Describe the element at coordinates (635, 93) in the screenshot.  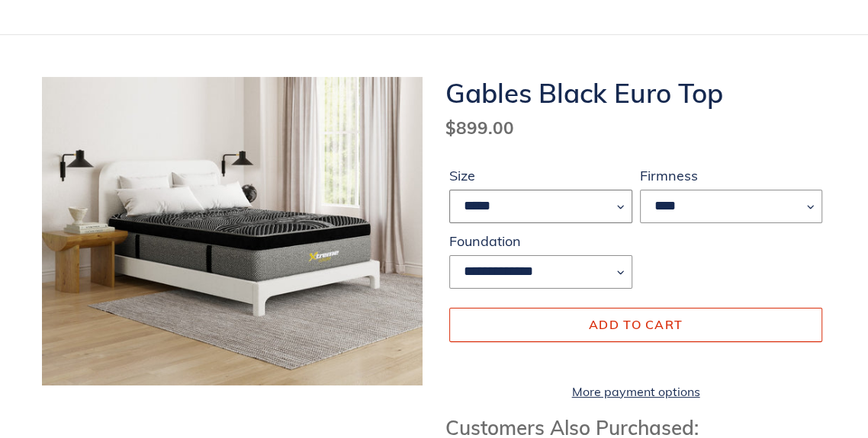
I see `h1: Gables Black Euro Top` at that location.